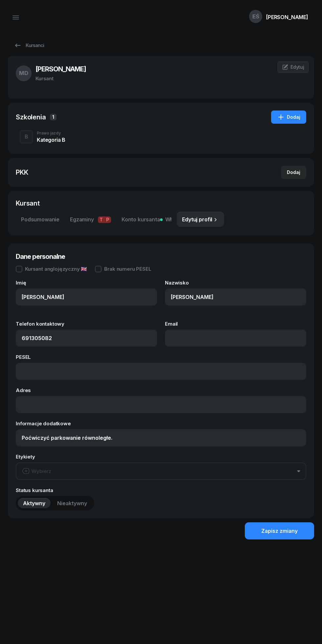 The image size is (322, 644). Describe the element at coordinates (34, 503) in the screenshot. I see `button: Aktywny` at that location.